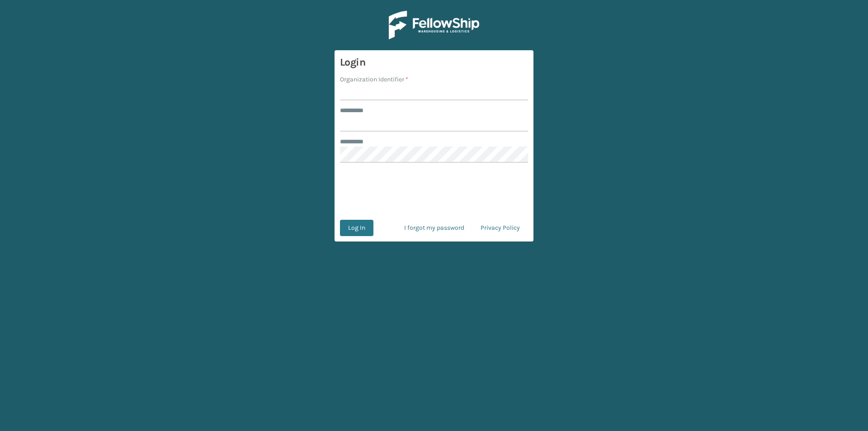 This screenshot has height=431, width=868. What do you see at coordinates (434, 25) in the screenshot?
I see `img: Logo` at bounding box center [434, 25].